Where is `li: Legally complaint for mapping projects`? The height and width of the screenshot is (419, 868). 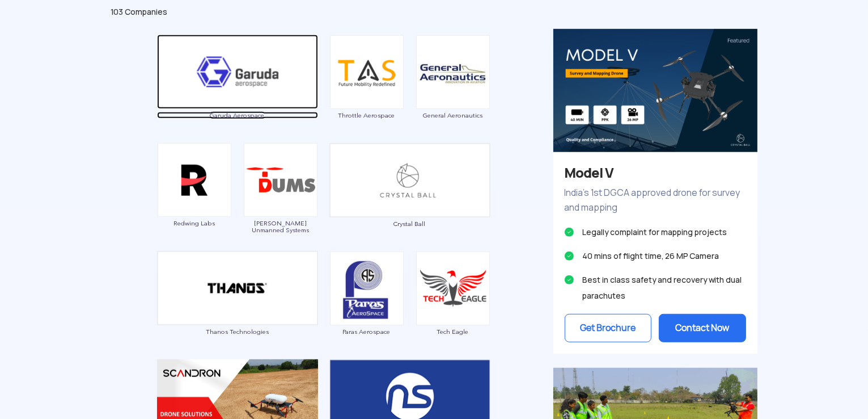
li: Legally complaint for mapping projects is located at coordinates (656, 232).